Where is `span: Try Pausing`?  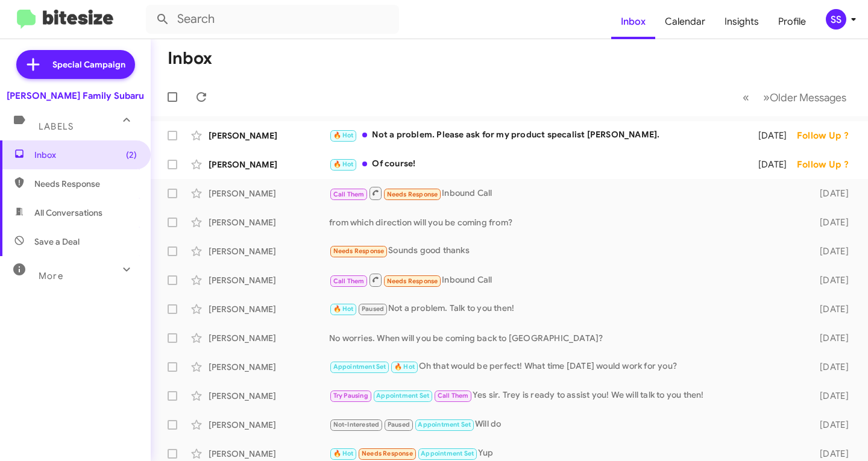
span: Try Pausing is located at coordinates (351, 396).